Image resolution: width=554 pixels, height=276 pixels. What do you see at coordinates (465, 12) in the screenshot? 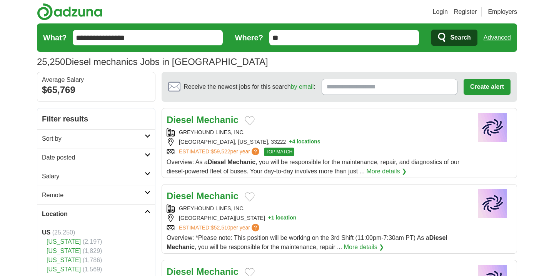
I see `a: Register` at bounding box center [465, 12].